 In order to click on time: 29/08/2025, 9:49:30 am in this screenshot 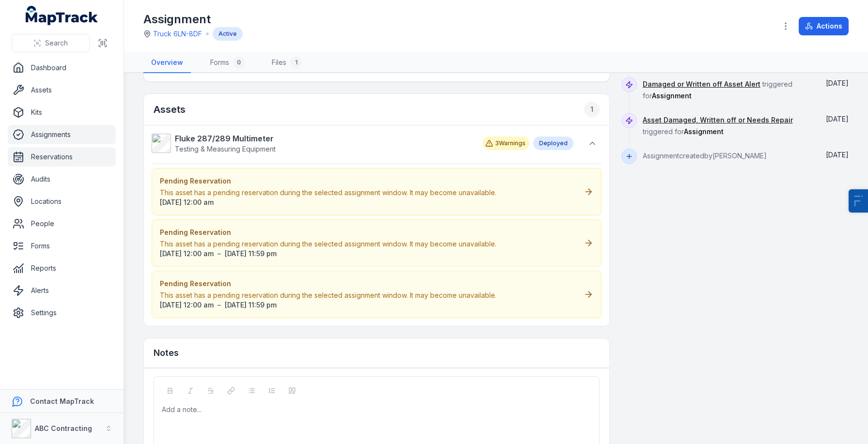, I will do `click(837, 155)`.